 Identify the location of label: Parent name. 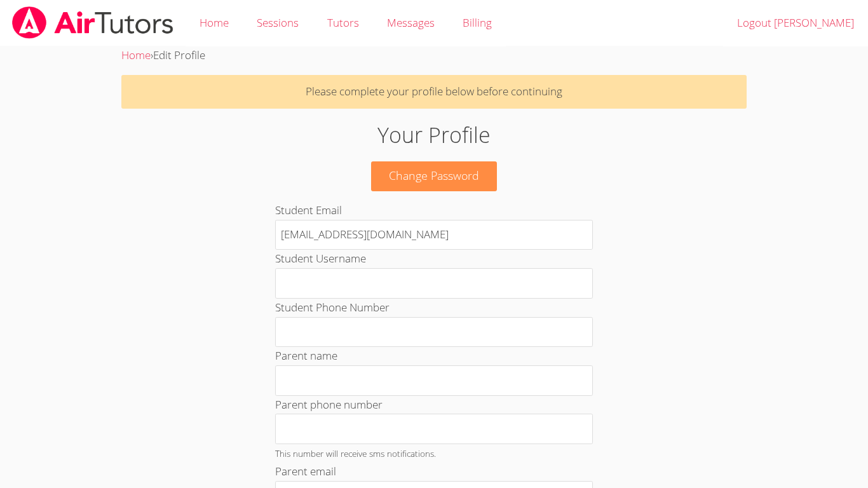
(306, 355).